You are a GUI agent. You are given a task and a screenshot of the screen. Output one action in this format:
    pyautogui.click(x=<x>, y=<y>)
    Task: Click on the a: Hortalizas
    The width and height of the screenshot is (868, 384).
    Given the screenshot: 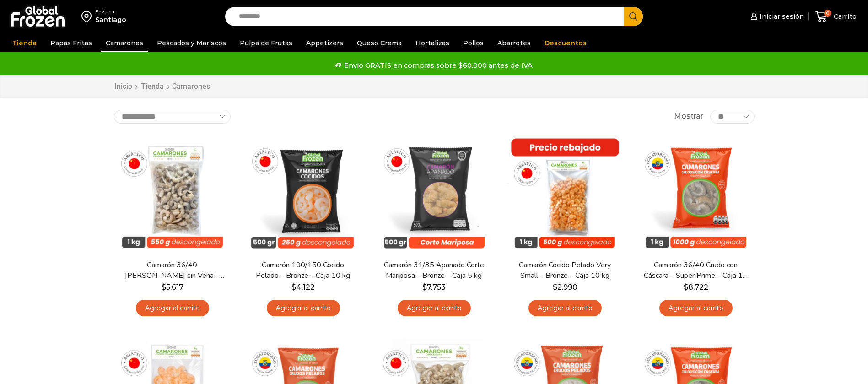 What is the action you would take?
    pyautogui.click(x=433, y=43)
    